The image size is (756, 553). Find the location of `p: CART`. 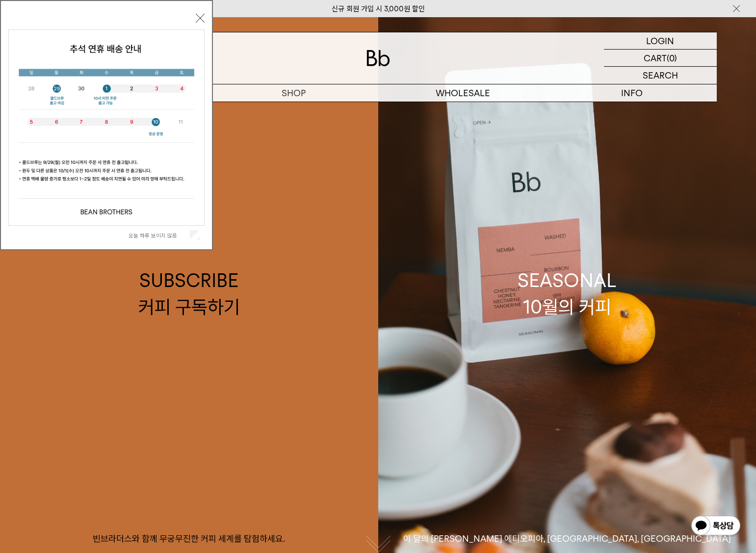

p: CART is located at coordinates (655, 58).